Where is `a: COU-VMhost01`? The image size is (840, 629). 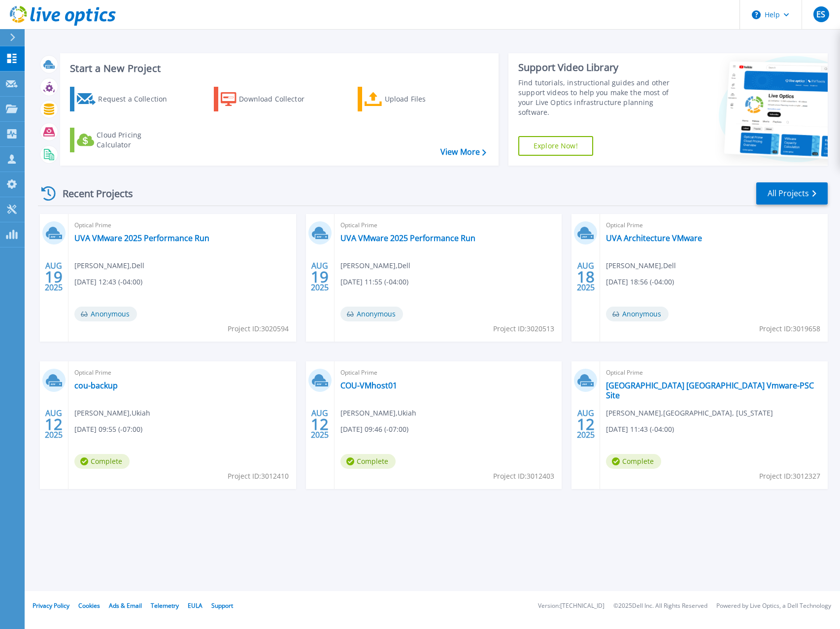 a: COU-VMhost01 is located at coordinates (368, 385).